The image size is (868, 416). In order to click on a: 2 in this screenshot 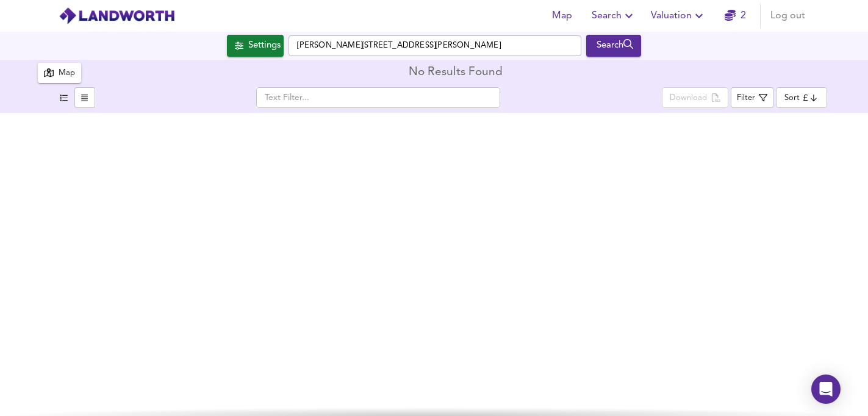, I will do `click(735, 16)`.